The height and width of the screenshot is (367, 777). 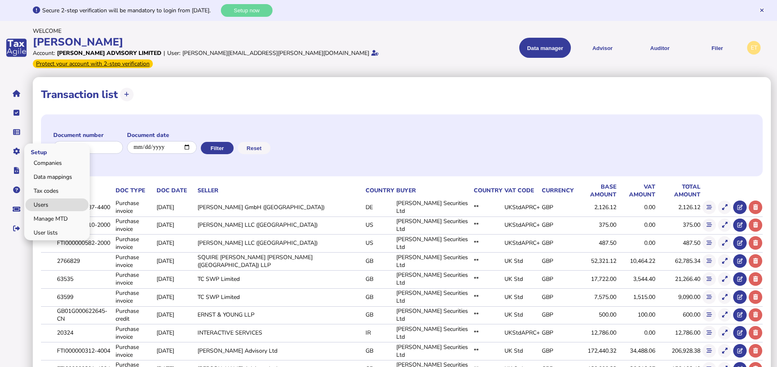 I want to click on td: 7,575.00, so click(x=595, y=296).